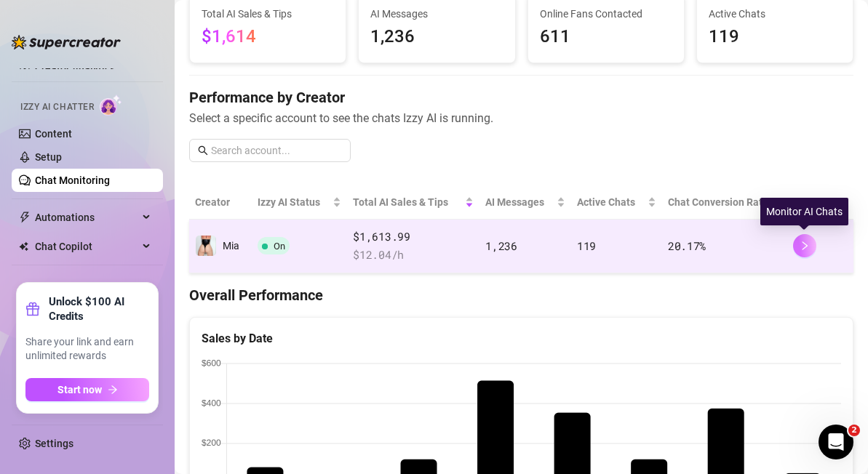  Describe the element at coordinates (521, 338) in the screenshot. I see `div: Sales by Date` at that location.